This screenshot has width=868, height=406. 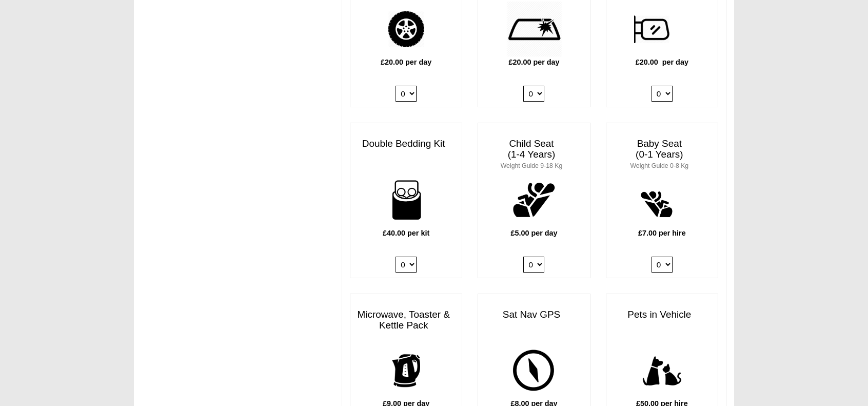 I want to click on h3: Sat Nav GPS, so click(x=533, y=315).